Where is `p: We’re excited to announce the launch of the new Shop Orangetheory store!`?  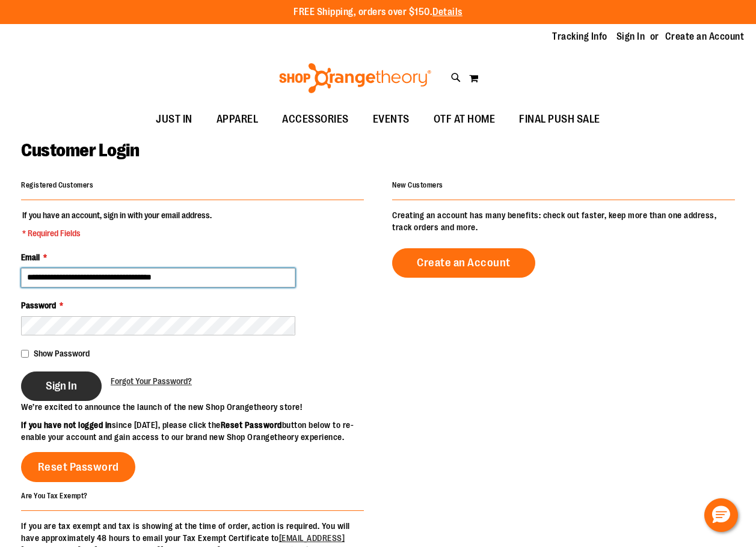
p: We’re excited to announce the launch of the new Shop Orangetheory store! is located at coordinates (200, 407).